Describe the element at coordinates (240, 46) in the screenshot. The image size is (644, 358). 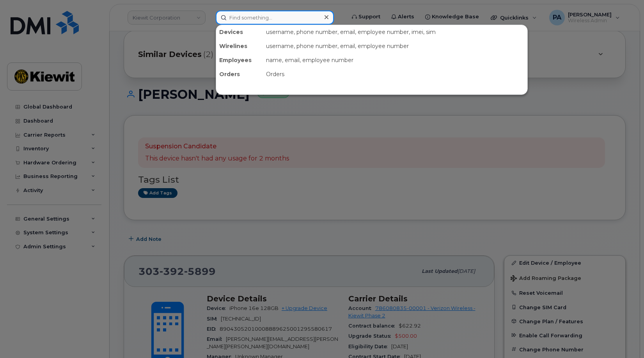
I see `div: Wirelines` at that location.